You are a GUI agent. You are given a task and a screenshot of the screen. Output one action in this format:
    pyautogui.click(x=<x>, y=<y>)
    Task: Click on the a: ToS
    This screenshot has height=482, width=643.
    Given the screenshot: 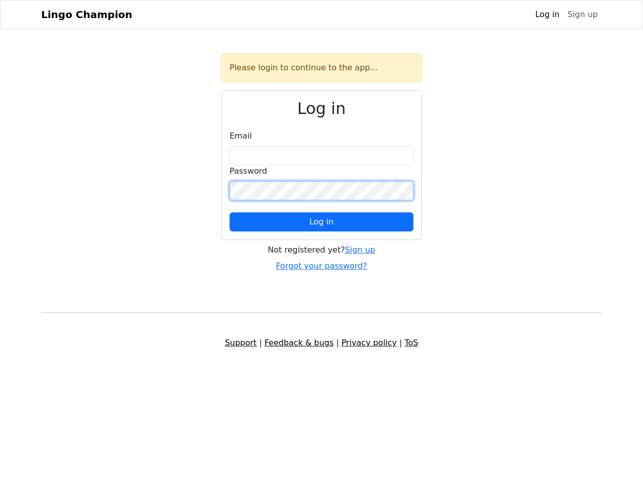 What is the action you would take?
    pyautogui.click(x=411, y=343)
    